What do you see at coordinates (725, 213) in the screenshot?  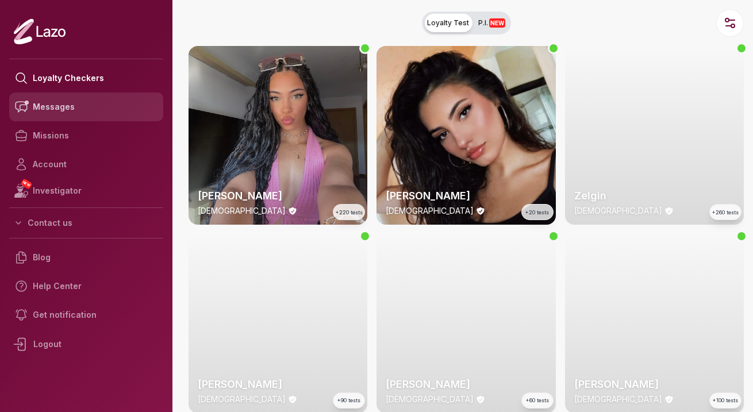 I see `span: +260 tests` at bounding box center [725, 213].